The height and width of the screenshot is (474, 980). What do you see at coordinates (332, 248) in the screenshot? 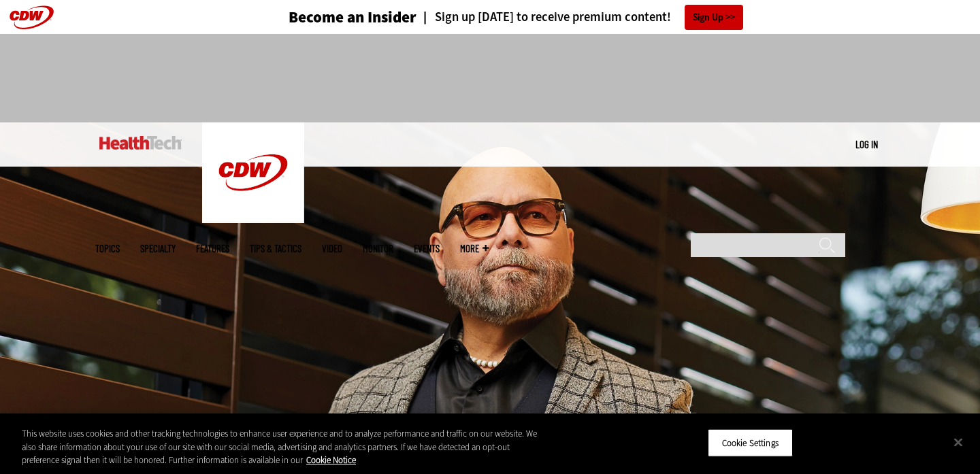
I see `a: Video` at bounding box center [332, 248].